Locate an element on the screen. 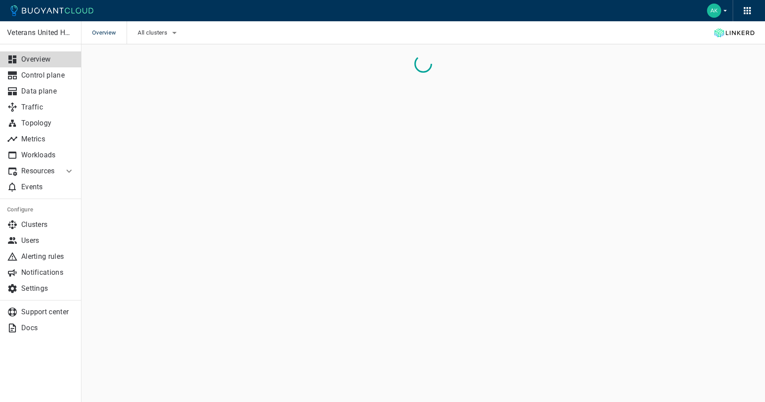 Image resolution: width=765 pixels, height=402 pixels. p: Workloads is located at coordinates (48, 155).